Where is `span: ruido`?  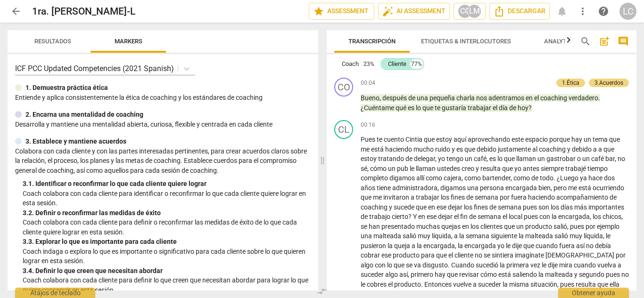 span: ruido is located at coordinates (443, 149).